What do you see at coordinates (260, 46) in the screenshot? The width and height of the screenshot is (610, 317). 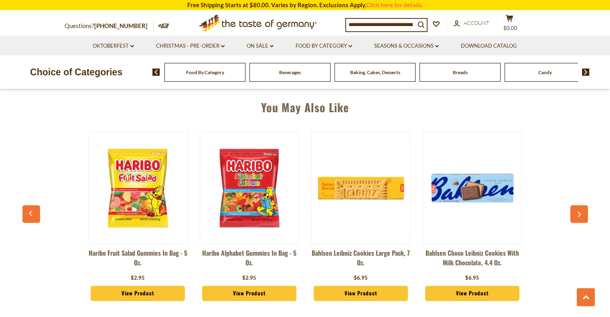 I see `a: On Sale` at bounding box center [260, 46].